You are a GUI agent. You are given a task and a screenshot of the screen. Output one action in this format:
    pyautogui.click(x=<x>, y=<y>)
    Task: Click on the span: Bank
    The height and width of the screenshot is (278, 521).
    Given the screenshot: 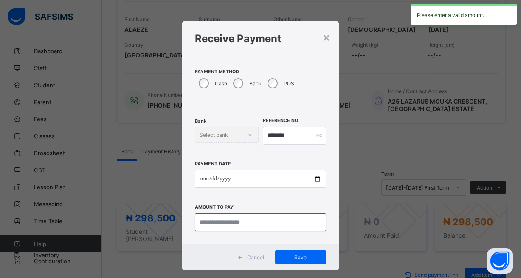 What is the action you would take?
    pyautogui.click(x=200, y=121)
    